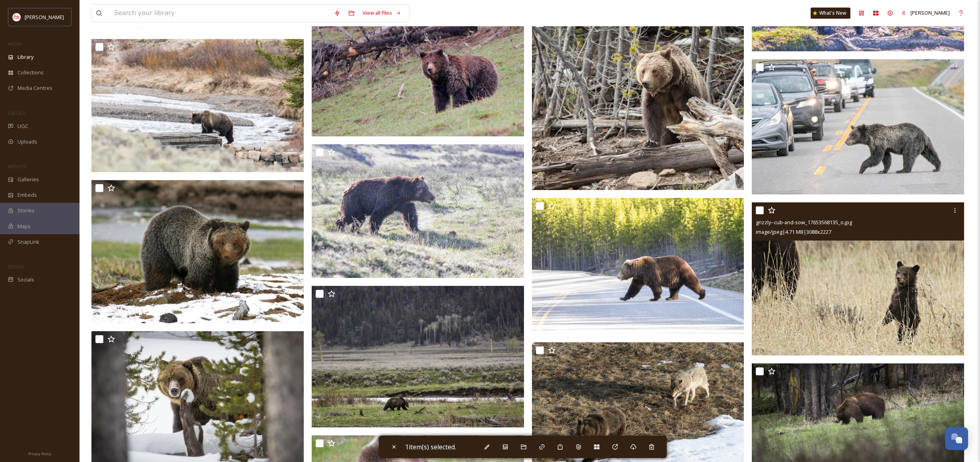 This screenshot has height=462, width=980. Describe the element at coordinates (30, 72) in the screenshot. I see `span: Collections` at that location.